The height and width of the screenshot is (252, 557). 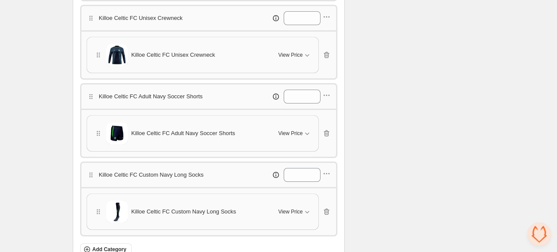 What do you see at coordinates (141, 18) in the screenshot?
I see `p: Killoe Celtic FC Unisex Crewneck` at bounding box center [141, 18].